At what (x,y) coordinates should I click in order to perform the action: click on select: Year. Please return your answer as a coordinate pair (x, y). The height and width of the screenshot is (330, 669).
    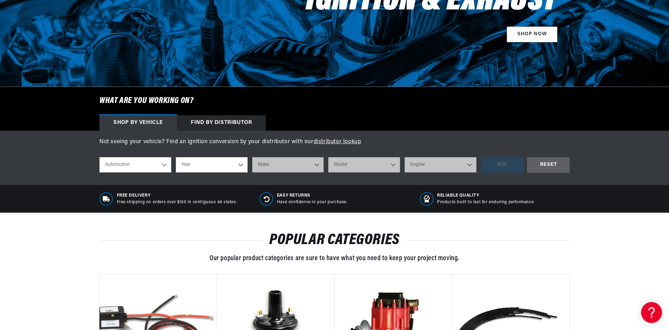
    Looking at the image, I should click on (212, 165).